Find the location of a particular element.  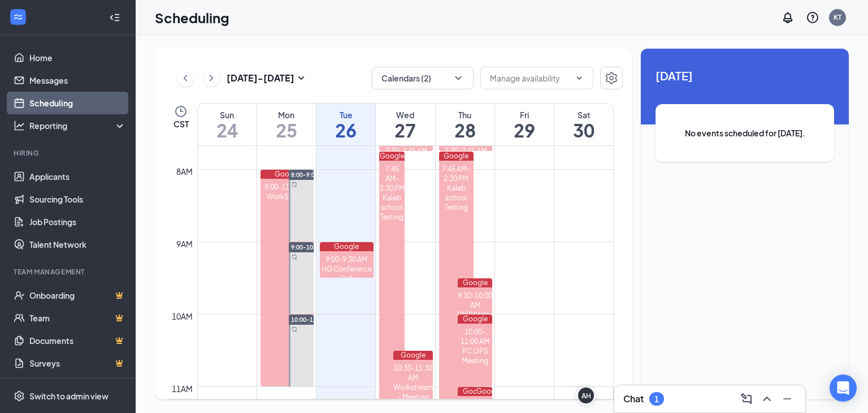

a: August 26, 2025 is located at coordinates (346, 124).